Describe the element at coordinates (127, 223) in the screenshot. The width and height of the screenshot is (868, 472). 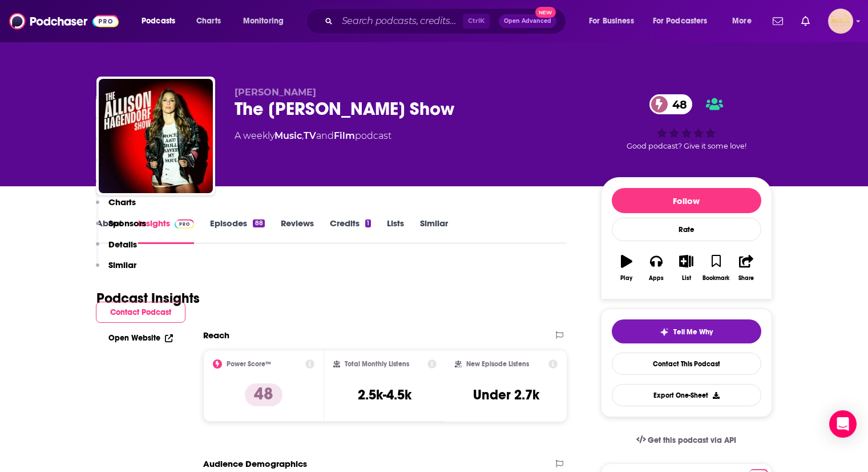
I see `p: Sponsors` at that location.